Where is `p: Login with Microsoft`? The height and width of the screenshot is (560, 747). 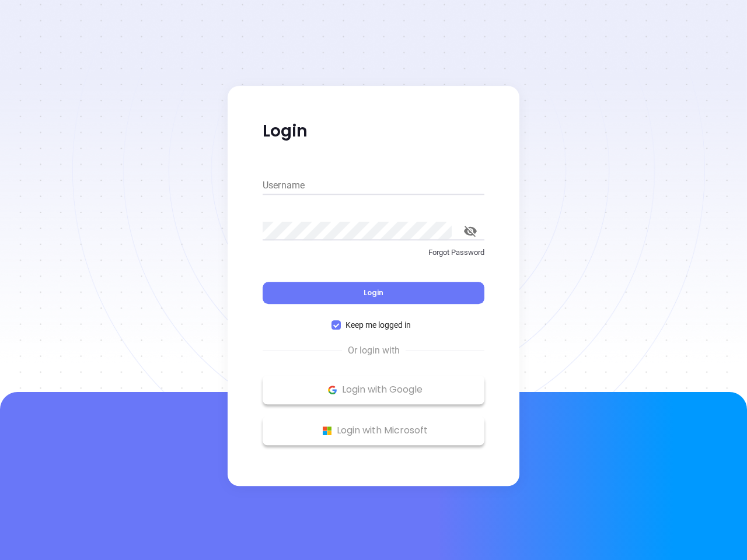 p: Login with Microsoft is located at coordinates (373, 430).